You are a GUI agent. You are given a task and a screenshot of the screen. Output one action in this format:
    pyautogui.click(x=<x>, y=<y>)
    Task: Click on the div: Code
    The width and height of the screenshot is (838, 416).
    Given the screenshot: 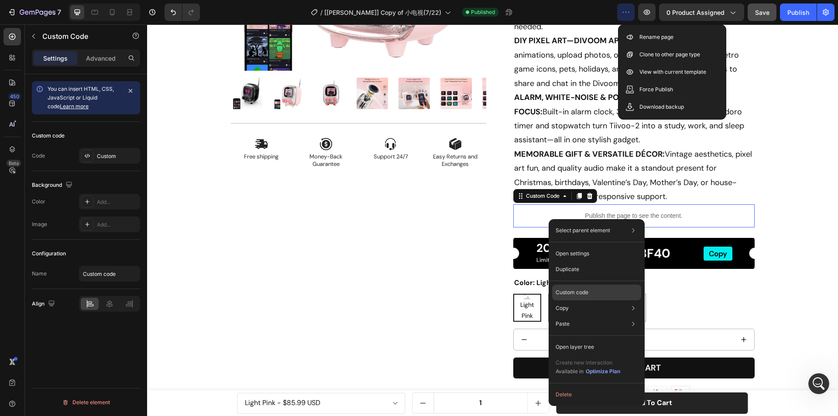 What is the action you would take?
    pyautogui.click(x=38, y=156)
    